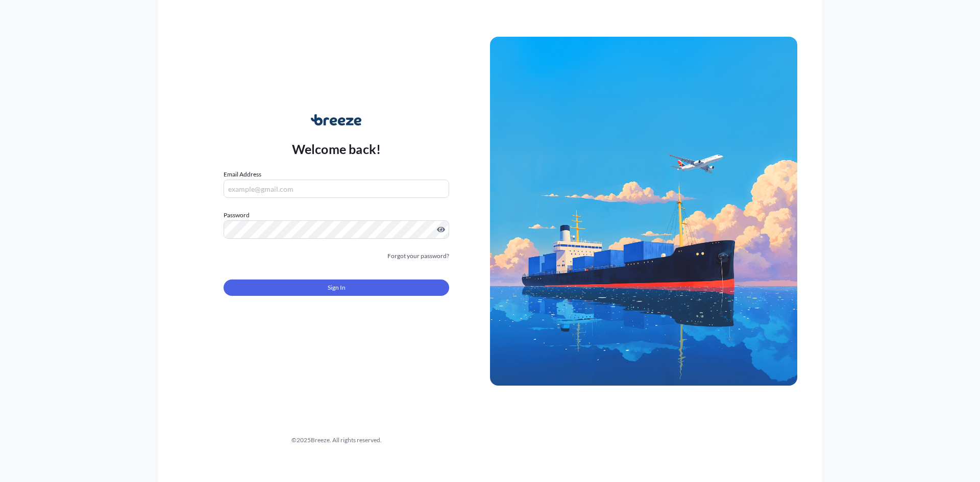 This screenshot has width=980, height=482. Describe the element at coordinates (336, 149) in the screenshot. I see `p: Welcome back!` at that location.